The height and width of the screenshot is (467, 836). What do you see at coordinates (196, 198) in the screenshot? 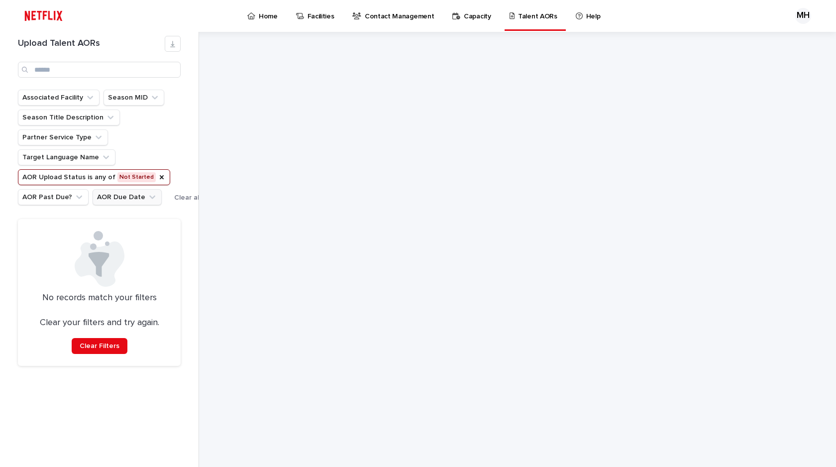
I see `button: Clear all filters` at bounding box center [196, 198].